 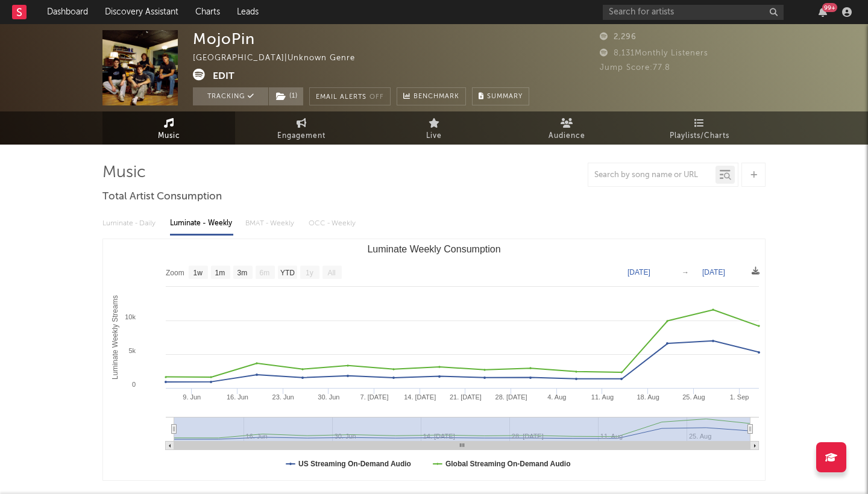 I want to click on button: Email AlertsOff, so click(x=349, y=97).